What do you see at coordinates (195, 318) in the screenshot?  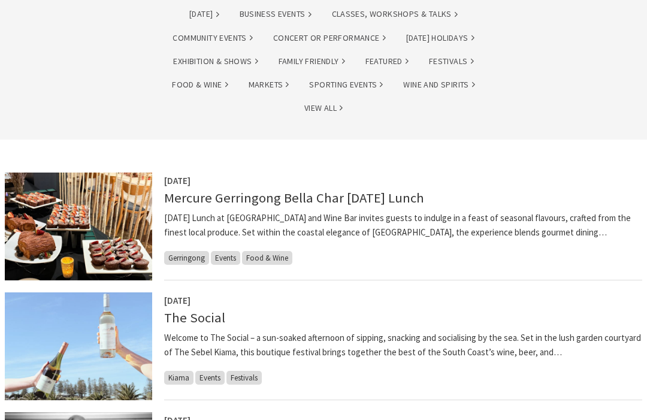 I see `a: The Social` at bounding box center [195, 318].